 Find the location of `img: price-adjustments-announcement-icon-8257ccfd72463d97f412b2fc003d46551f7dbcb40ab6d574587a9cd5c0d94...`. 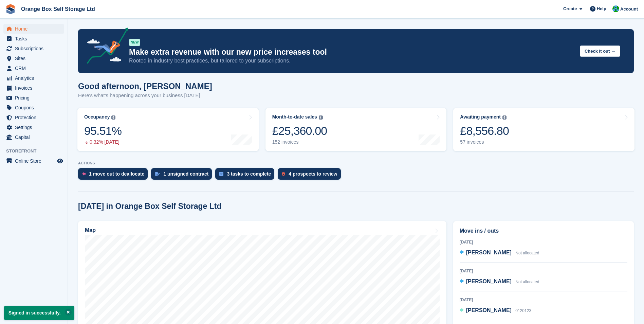

img: price-adjustments-announcement-icon-8257ccfd72463d97f412b2fc003d46551f7dbcb40ab6d574587a9cd5c0d94... is located at coordinates (105, 47).